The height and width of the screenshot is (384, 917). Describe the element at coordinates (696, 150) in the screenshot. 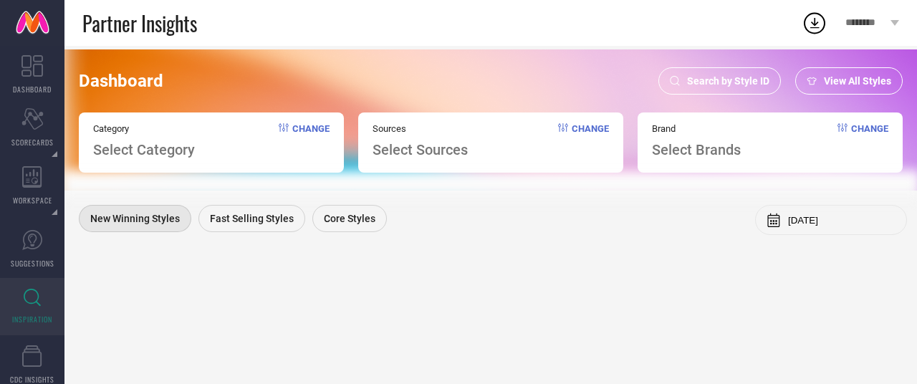

I see `span: Select Brands` at that location.